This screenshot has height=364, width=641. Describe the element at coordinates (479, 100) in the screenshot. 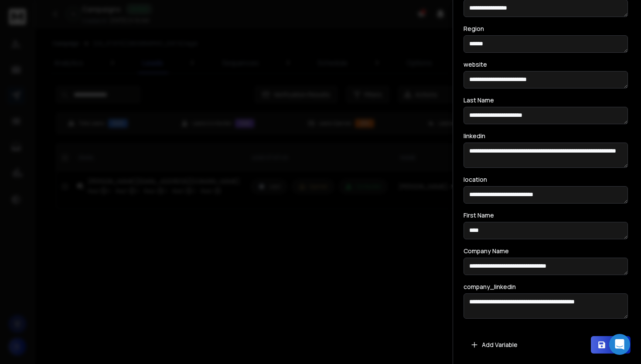

I see `label: Last Name` at that location.